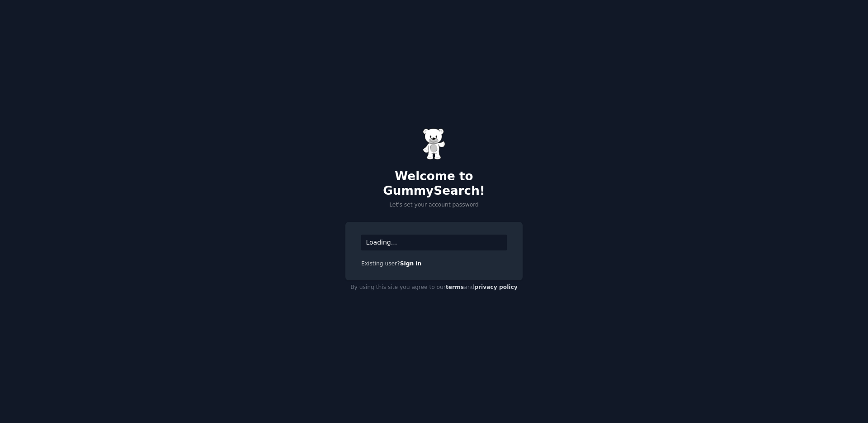 This screenshot has width=868, height=423. I want to click on img: Gummy Bear, so click(434, 144).